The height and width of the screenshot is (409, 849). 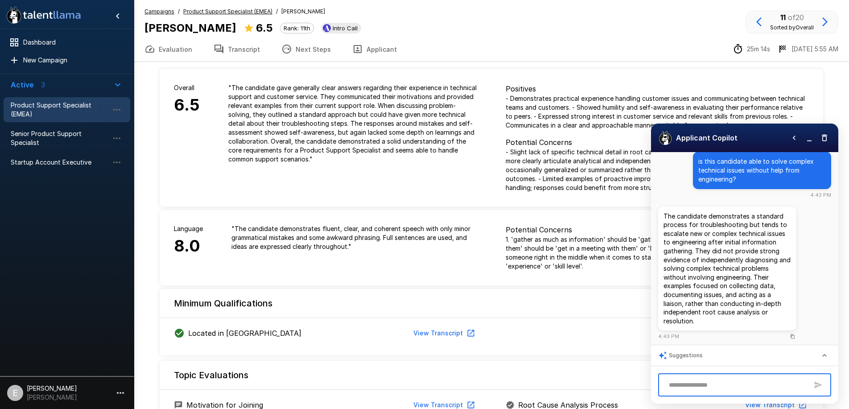 I want to click on div: View profile in Ashby, so click(x=341, y=28).